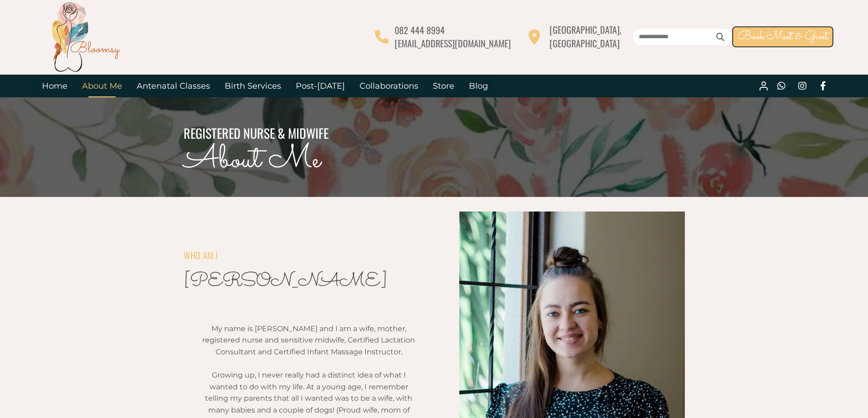 This screenshot has width=868, height=418. What do you see at coordinates (102, 86) in the screenshot?
I see `a: About Me` at bounding box center [102, 86].